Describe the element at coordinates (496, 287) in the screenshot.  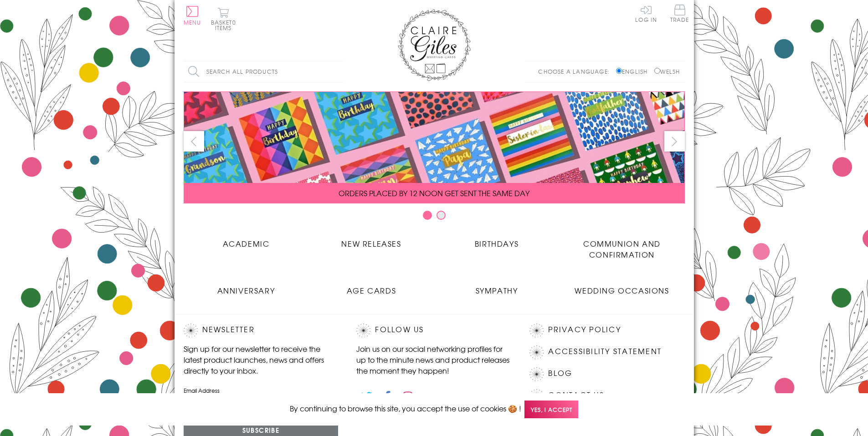
I see `a: Sympathy` at that location.